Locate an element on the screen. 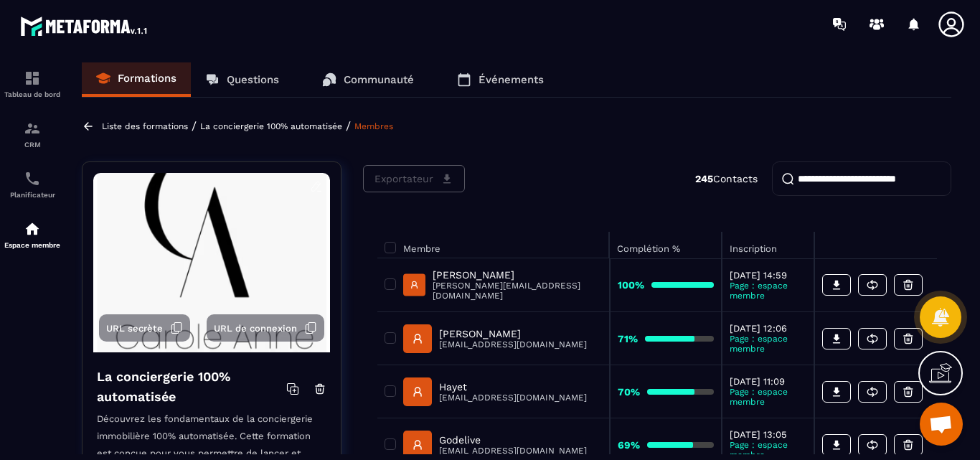 The image size is (980, 460). a: automationsautomationsEspace membre is located at coordinates (33, 235).